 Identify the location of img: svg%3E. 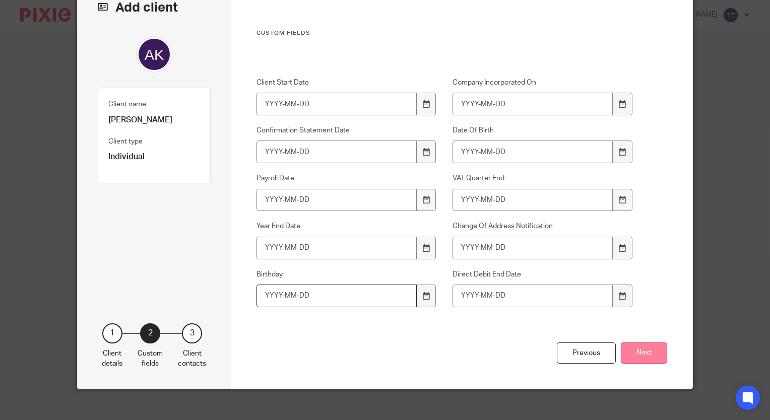
(154, 54).